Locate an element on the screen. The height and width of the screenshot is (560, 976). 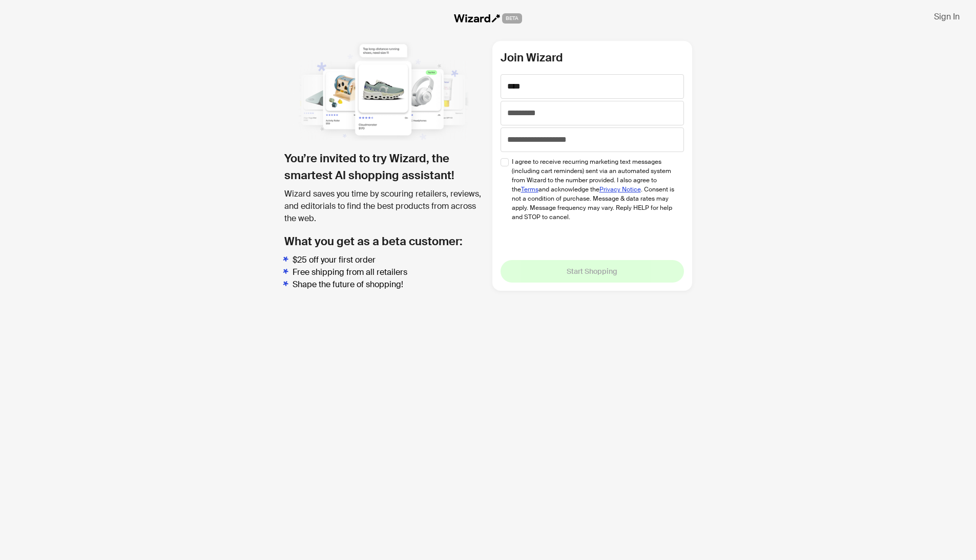
a: Terms is located at coordinates (530, 189).